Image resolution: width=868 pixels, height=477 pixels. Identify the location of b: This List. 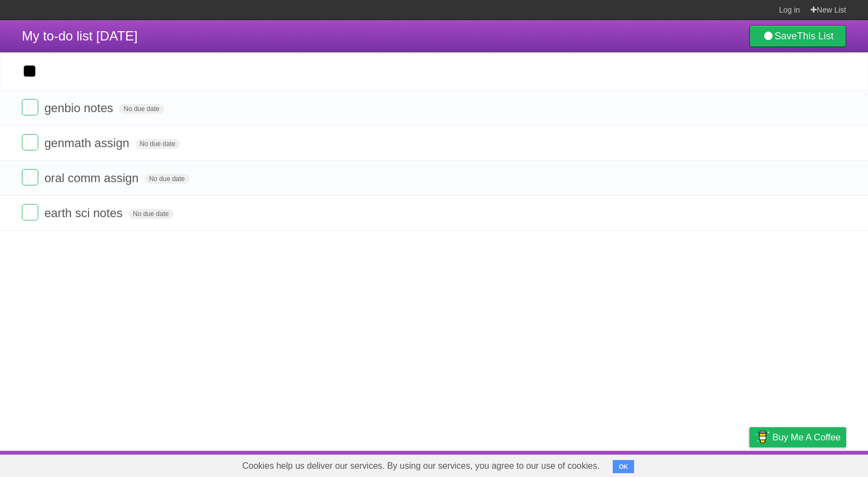
(815, 36).